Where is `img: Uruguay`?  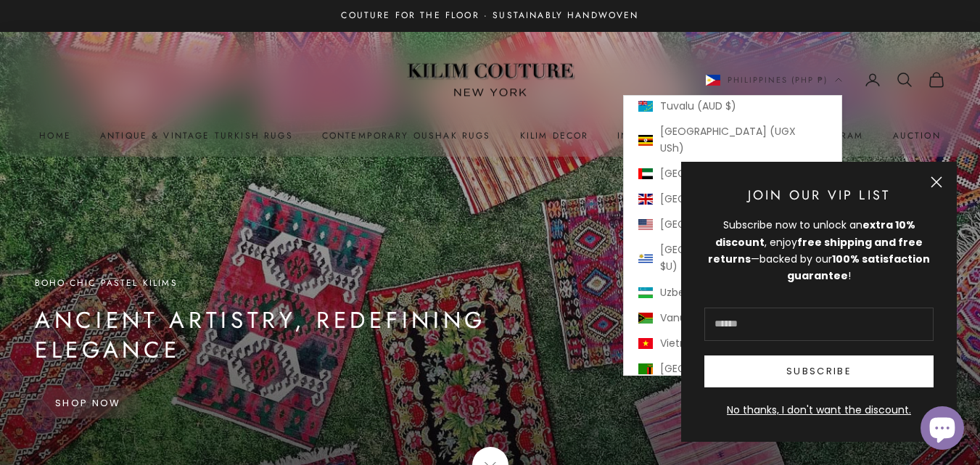
img: Uruguay is located at coordinates (646, 258).